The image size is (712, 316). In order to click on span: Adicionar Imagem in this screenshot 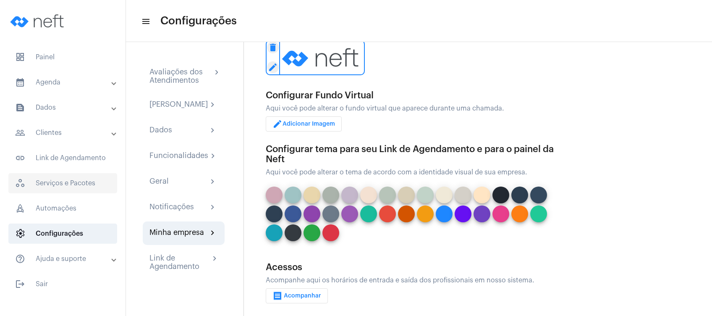, I will do `click(303, 124)`.